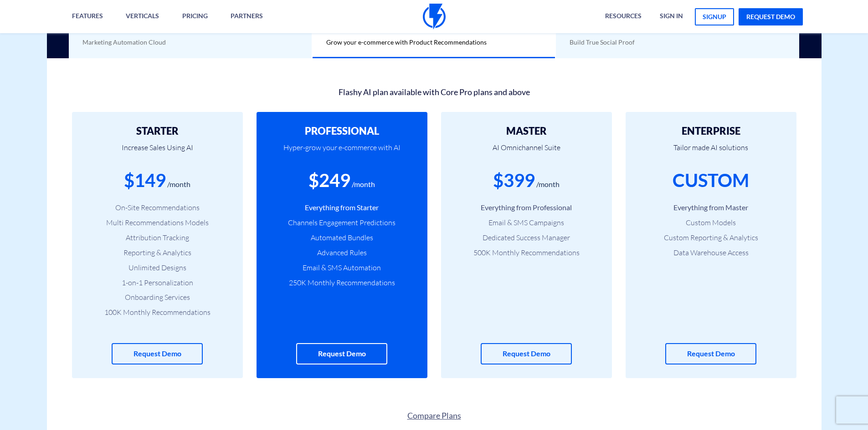  What do you see at coordinates (157, 223) in the screenshot?
I see `li: Multi Recommendations Models` at bounding box center [157, 223].